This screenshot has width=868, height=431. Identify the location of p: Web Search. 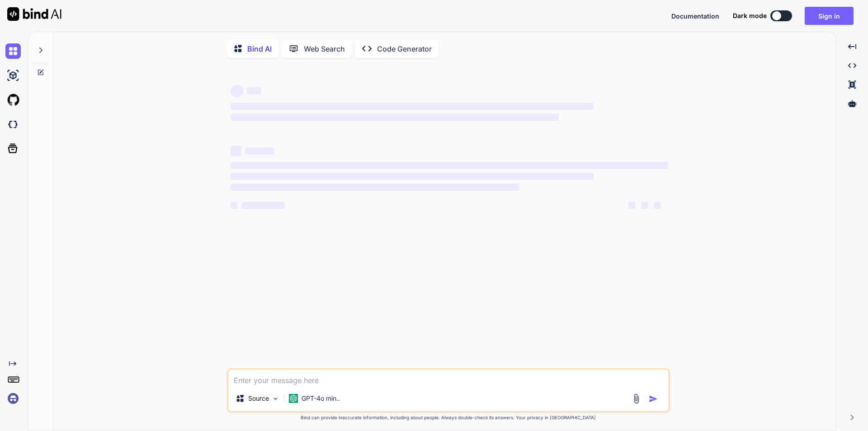
(324, 49).